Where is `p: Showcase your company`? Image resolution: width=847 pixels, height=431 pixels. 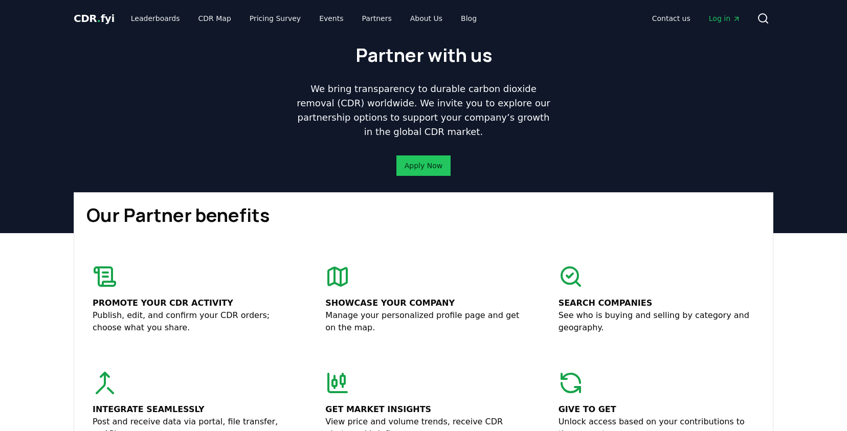
p: Showcase your company is located at coordinates (423, 303).